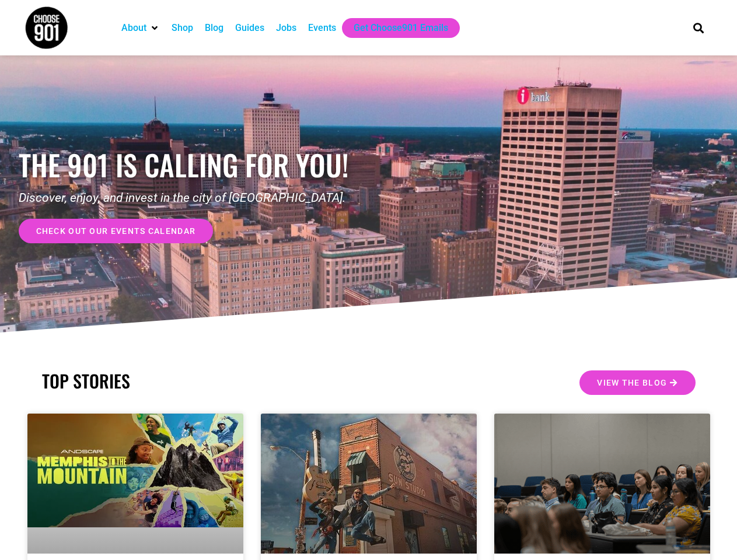 This screenshot has width=737, height=560. What do you see at coordinates (182, 28) in the screenshot?
I see `a: Shop` at bounding box center [182, 28].